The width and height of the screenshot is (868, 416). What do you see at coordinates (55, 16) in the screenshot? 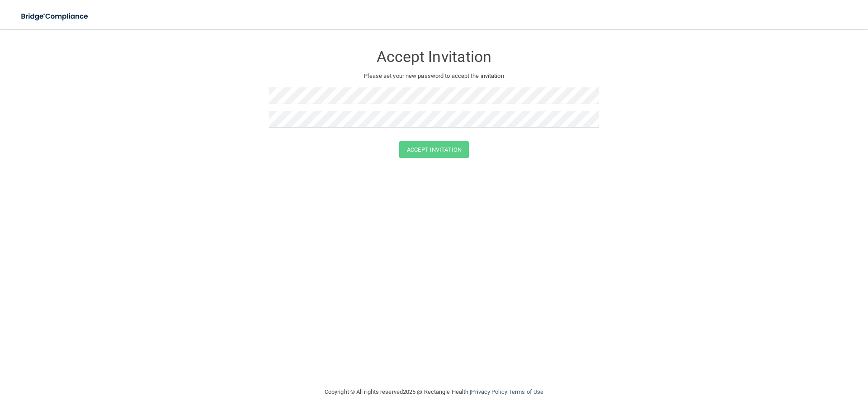
I see `img: bridge_compliance_login_screen.278c3ca4.svg` at bounding box center [55, 16].